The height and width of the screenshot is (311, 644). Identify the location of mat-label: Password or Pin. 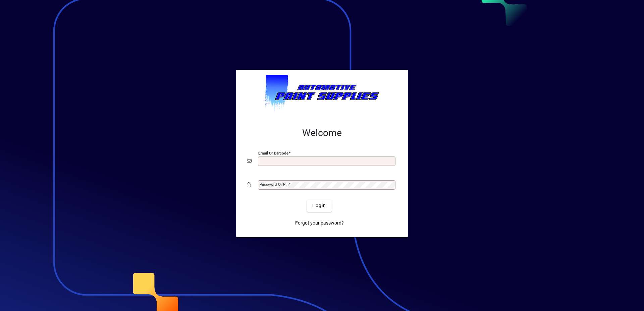
(274, 185).